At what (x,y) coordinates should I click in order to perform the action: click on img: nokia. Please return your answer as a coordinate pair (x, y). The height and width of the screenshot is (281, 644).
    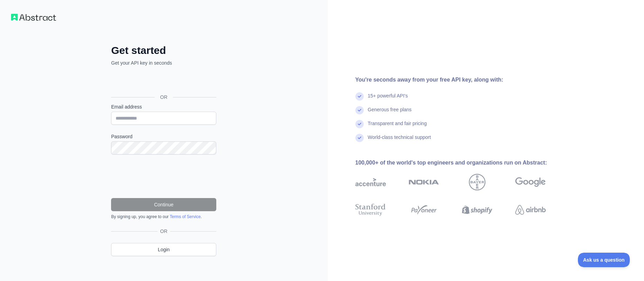
    Looking at the image, I should click on (424, 182).